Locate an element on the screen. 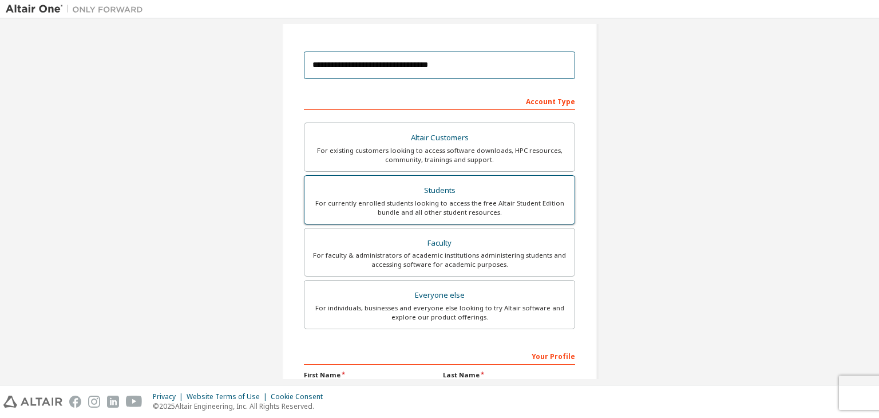 The height and width of the screenshot is (418, 879). div: Cookie Consent is located at coordinates (300, 397).